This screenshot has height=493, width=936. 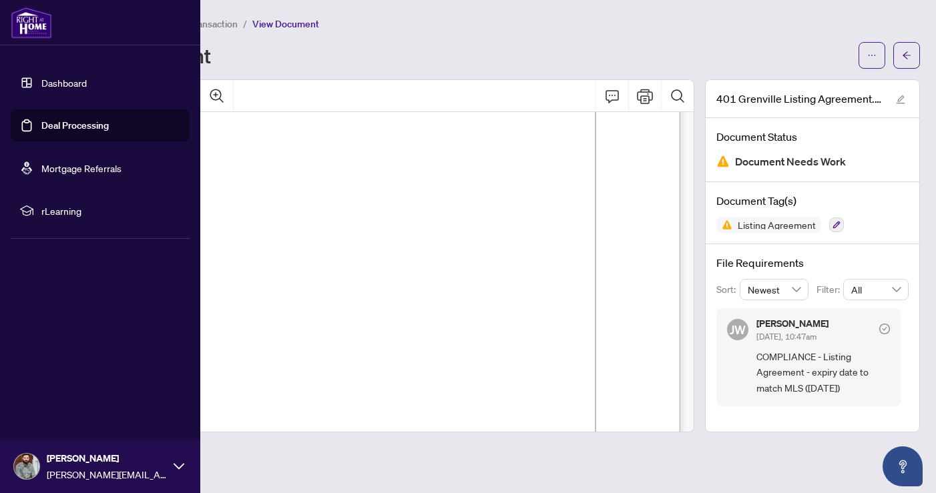 What do you see at coordinates (876, 290) in the screenshot?
I see `span: All` at bounding box center [876, 290].